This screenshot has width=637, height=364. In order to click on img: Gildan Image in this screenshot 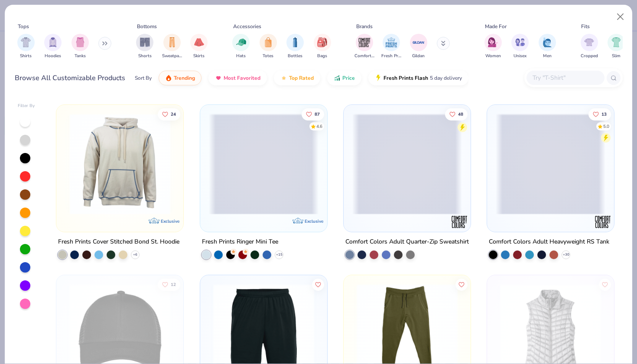, I will do `click(419, 43)`.